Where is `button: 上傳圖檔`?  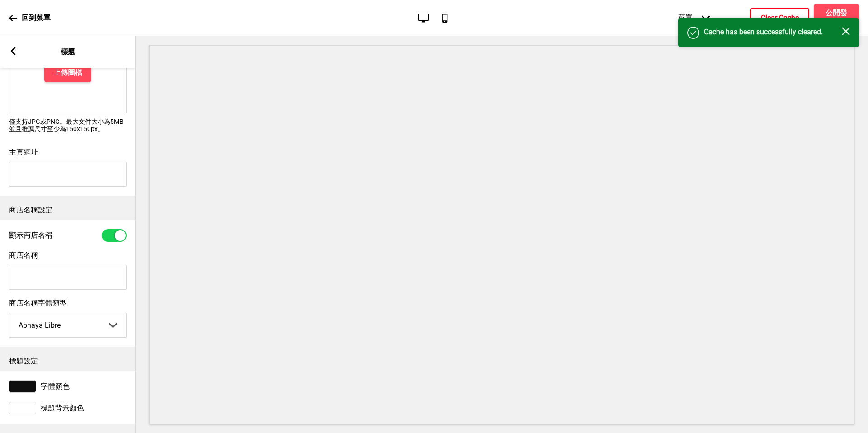
button: 上傳圖檔 is located at coordinates (68, 73).